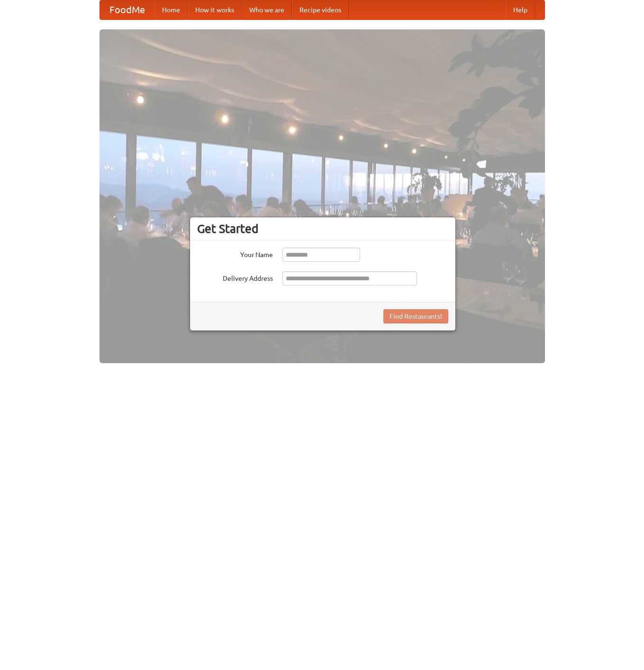  I want to click on a: Help, so click(520, 10).